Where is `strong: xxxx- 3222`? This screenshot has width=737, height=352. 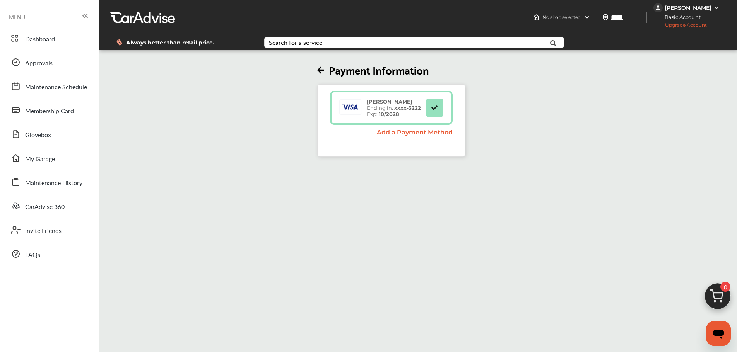
strong: xxxx- 3222 is located at coordinates (407, 108).